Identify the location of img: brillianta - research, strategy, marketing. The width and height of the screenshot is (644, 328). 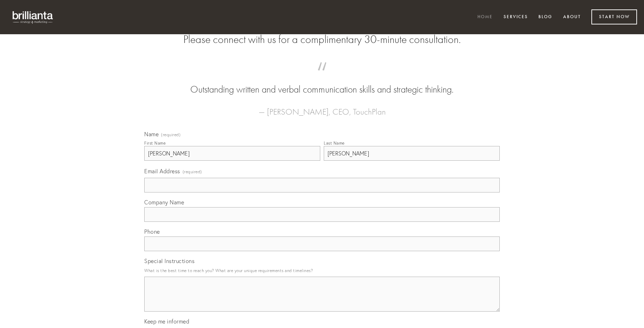
(33, 18).